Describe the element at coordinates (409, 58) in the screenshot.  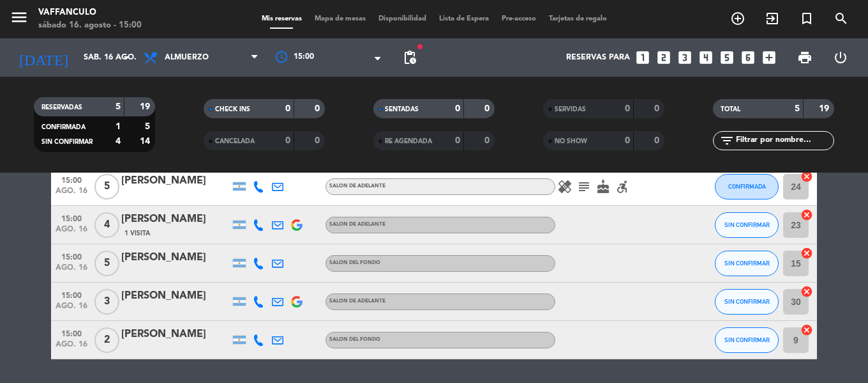
I see `span: pending_actions` at that location.